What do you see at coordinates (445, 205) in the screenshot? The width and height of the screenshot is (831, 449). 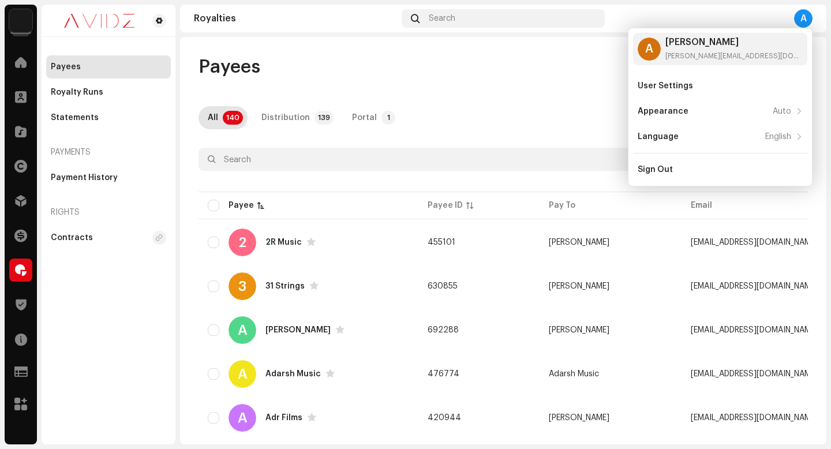 I see `div: Payee ID` at bounding box center [445, 205].